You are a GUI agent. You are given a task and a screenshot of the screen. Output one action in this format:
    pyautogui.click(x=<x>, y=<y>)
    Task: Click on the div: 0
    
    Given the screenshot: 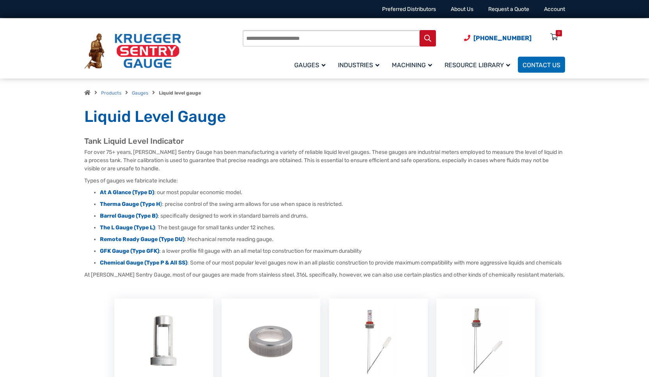 What is the action you would take?
    pyautogui.click(x=559, y=33)
    